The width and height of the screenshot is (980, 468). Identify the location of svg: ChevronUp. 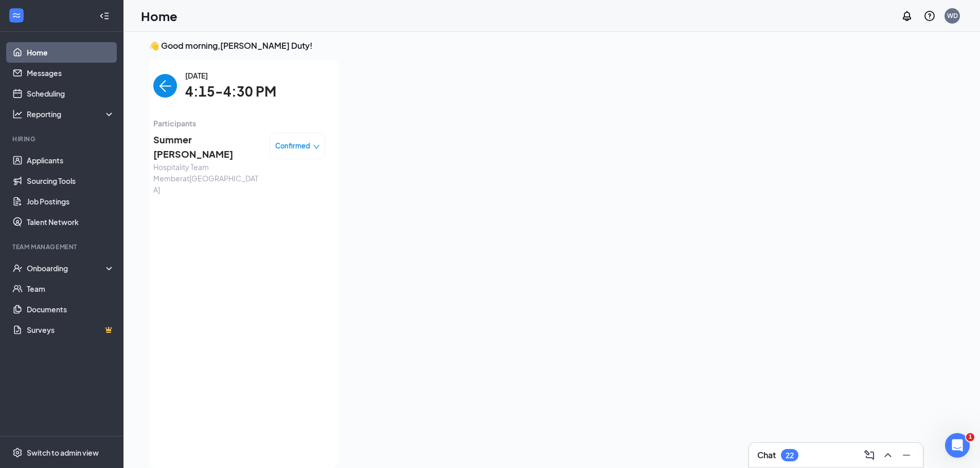
(888, 455).